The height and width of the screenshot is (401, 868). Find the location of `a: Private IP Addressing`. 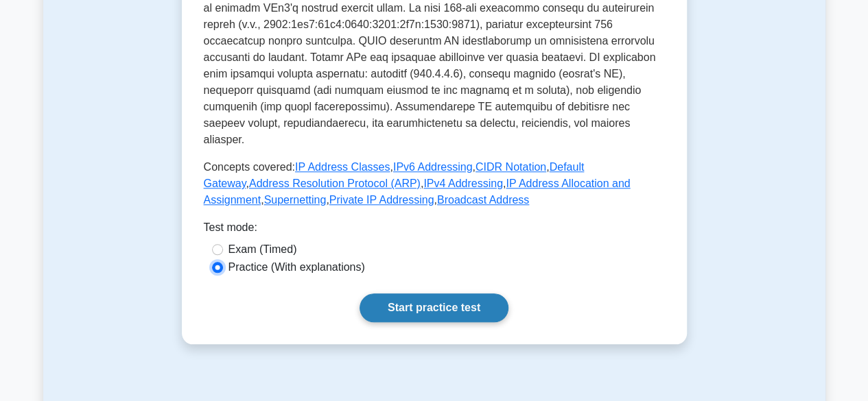

a: Private IP Addressing is located at coordinates (381, 200).